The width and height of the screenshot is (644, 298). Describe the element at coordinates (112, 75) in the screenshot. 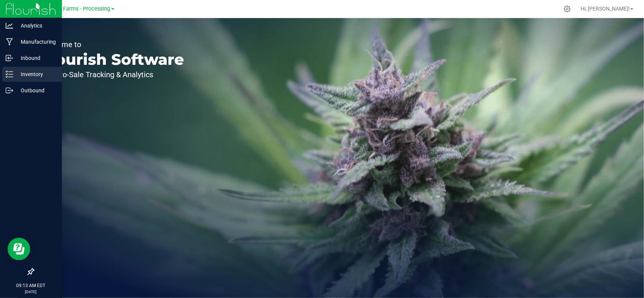

I see `p: Seed-to-Sale Tracking & Analytics` at that location.